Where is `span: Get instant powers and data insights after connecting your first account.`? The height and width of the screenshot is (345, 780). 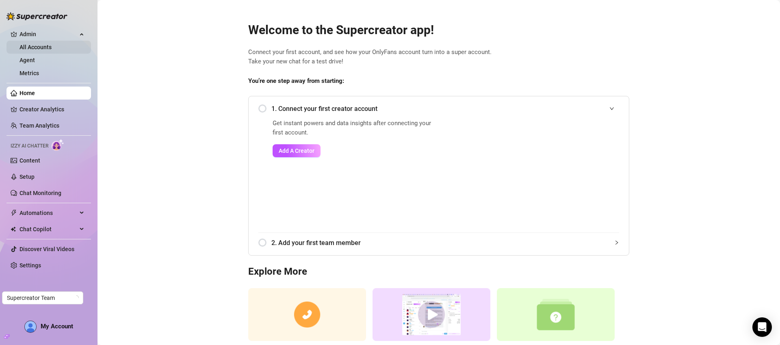
span: Get instant powers and data insights after connecting your first account. is located at coordinates (354, 128).